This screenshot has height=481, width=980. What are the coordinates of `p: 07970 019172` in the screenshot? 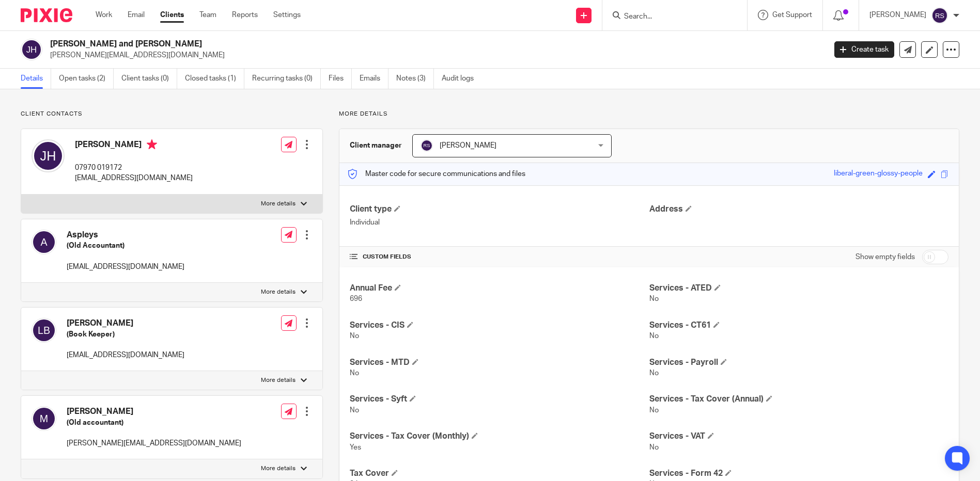 It's located at (134, 168).